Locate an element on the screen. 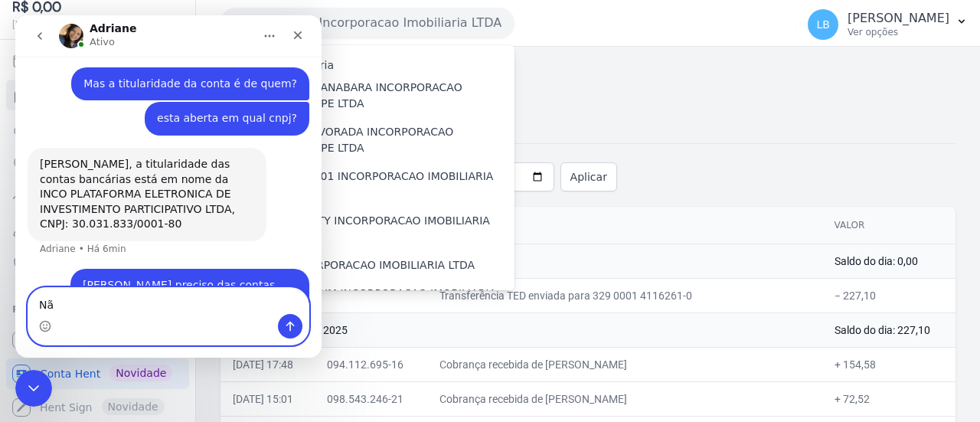  div: Mas a titularidade da conta é de quem? is located at coordinates (175, 69).